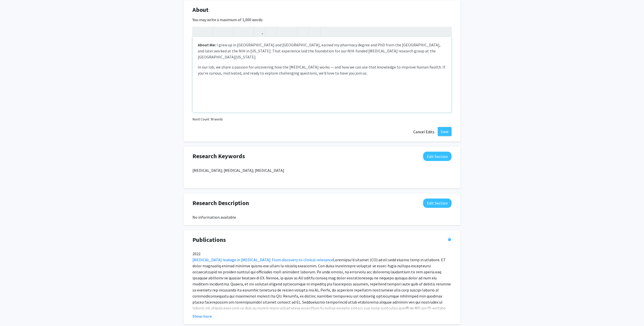 The image size is (644, 326). I want to click on button: Ordered list, so click(292, 31).